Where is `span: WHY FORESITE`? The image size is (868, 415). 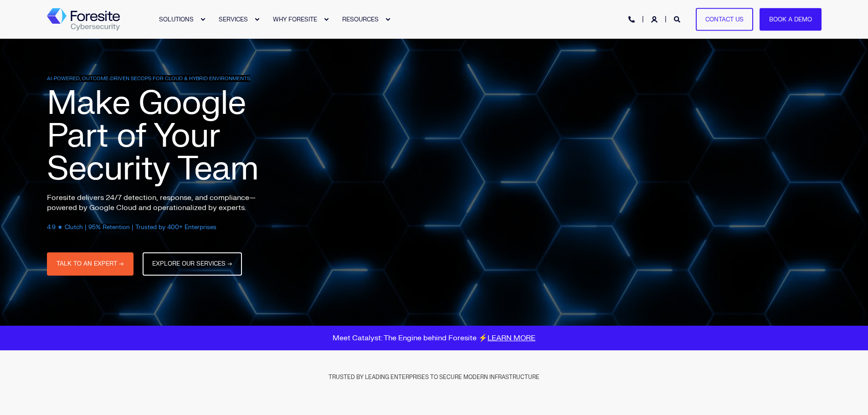
span: WHY FORESITE is located at coordinates (295, 19).